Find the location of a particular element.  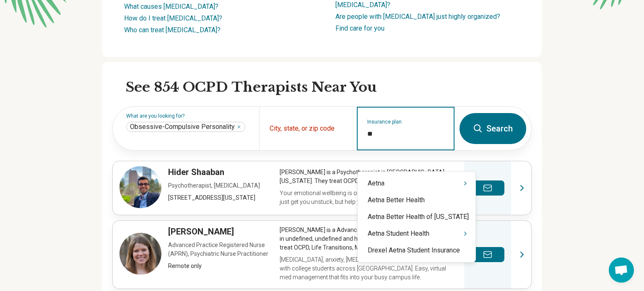

a: Find care for you is located at coordinates (360, 28).